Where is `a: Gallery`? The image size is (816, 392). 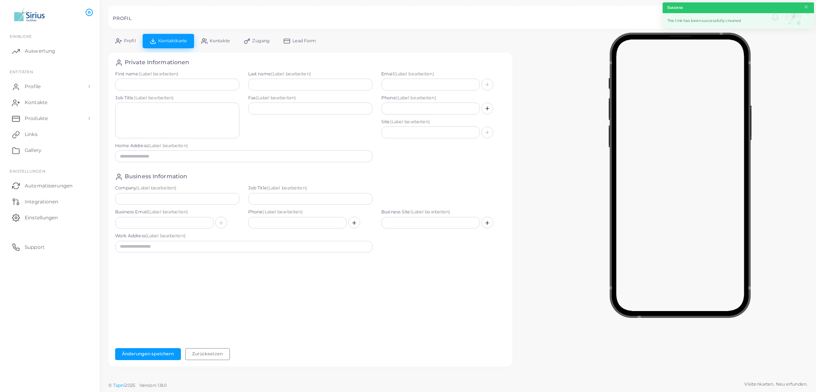 a: Gallery is located at coordinates (50, 150).